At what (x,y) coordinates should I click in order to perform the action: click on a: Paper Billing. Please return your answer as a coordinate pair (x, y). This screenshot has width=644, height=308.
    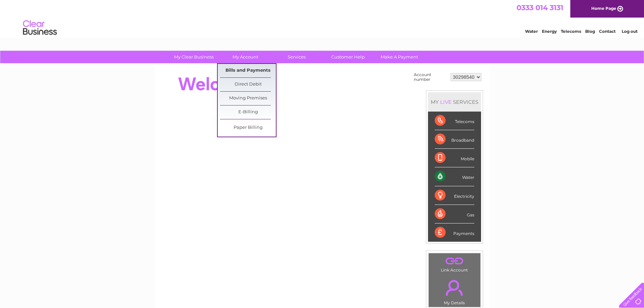
    Looking at the image, I should click on (248, 128).